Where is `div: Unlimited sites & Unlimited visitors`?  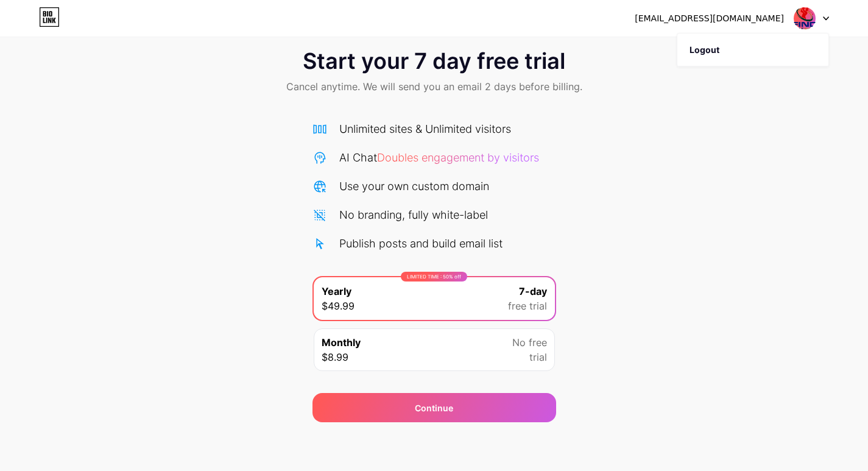
div: Unlimited sites & Unlimited visitors is located at coordinates (426, 128).